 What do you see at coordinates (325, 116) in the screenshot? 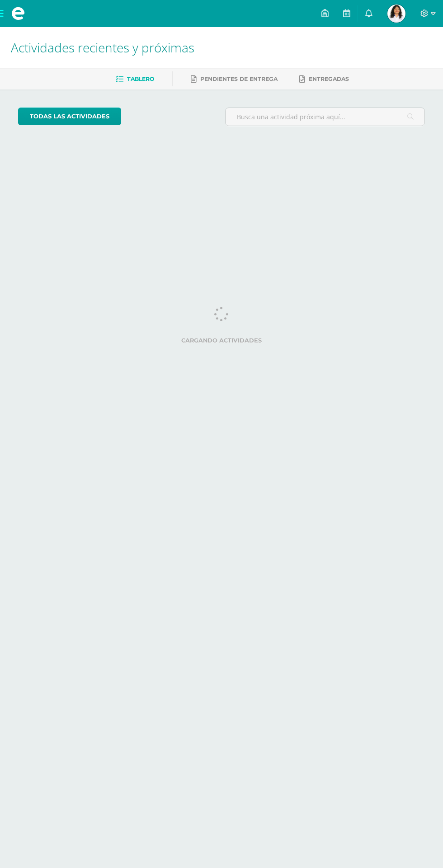
I see `input: Busca una actividad próxima aquí...` at bounding box center [325, 116].